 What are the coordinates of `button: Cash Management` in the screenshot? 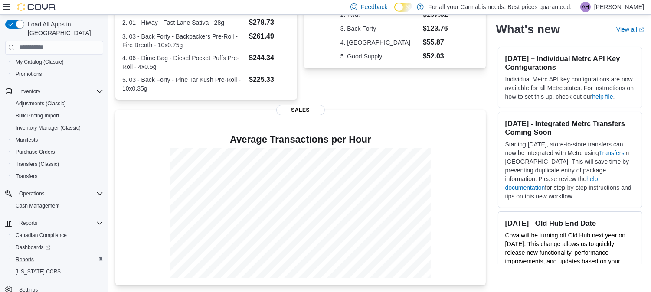 It's located at (58, 206).